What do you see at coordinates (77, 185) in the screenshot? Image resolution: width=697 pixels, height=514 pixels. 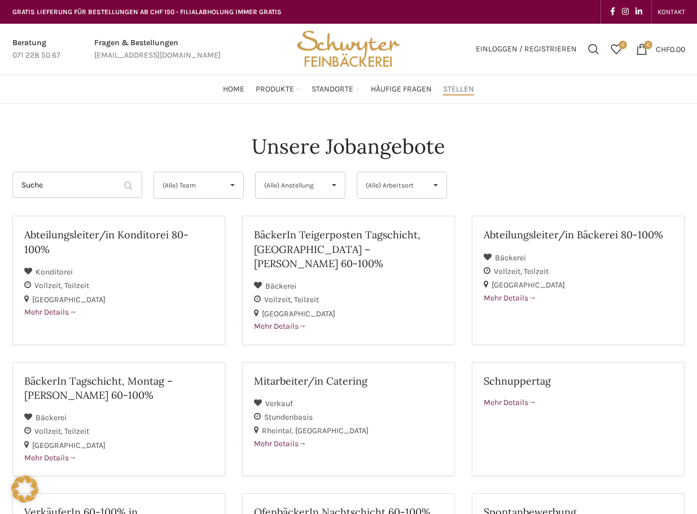 I see `input: Suche` at bounding box center [77, 185].